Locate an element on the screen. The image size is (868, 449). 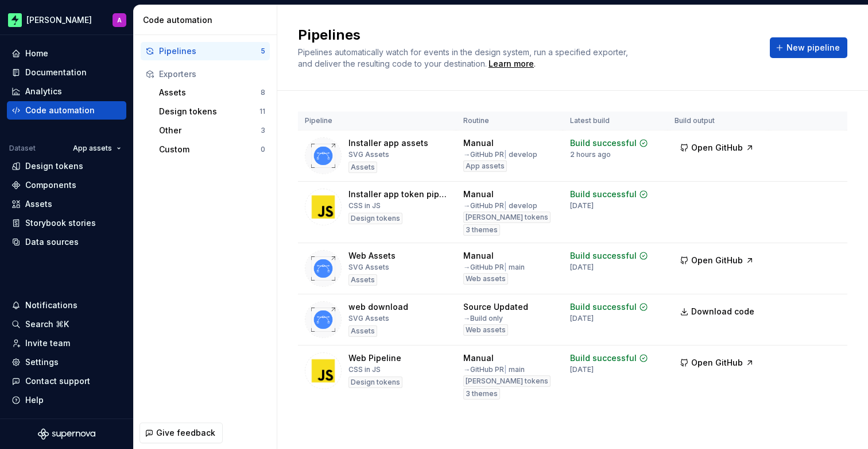
div: Source Updated is located at coordinates (496, 306).